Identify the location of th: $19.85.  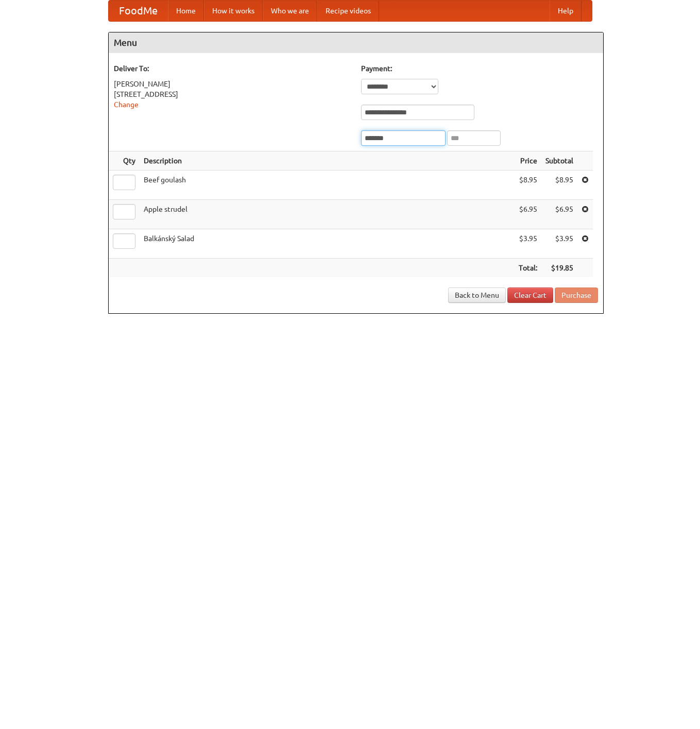
(559, 268).